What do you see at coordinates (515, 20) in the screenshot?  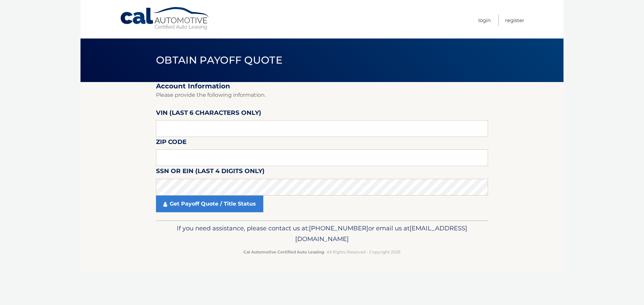 I see `a: Register` at bounding box center [515, 20].